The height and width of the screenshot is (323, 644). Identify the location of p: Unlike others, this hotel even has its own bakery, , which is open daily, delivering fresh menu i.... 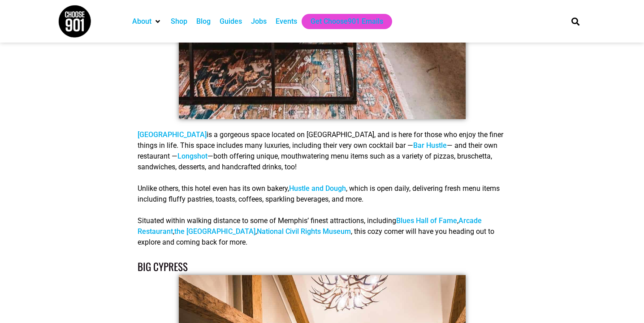
(321, 194).